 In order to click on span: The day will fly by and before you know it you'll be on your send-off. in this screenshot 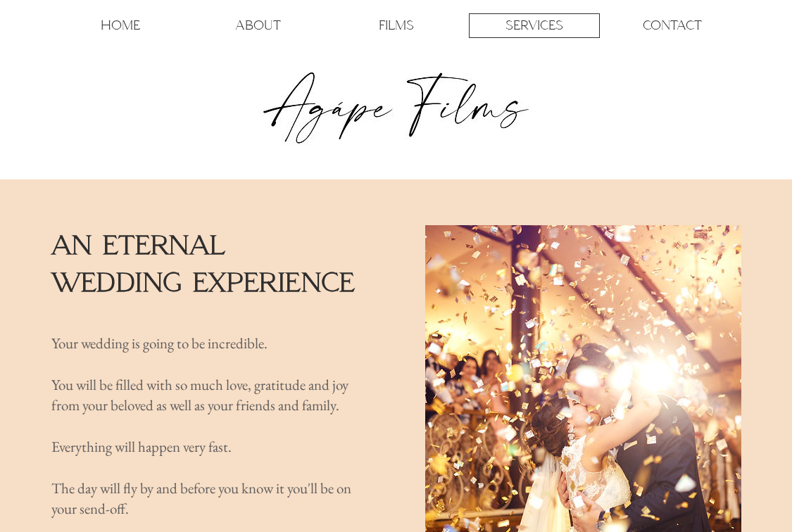, I will do `click(201, 498)`.